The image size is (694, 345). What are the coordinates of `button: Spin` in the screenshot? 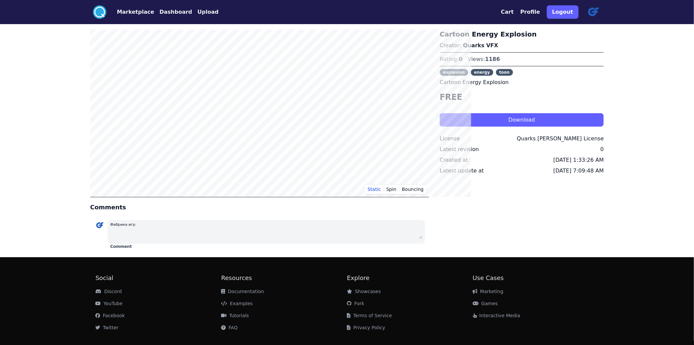 It's located at (392, 189).